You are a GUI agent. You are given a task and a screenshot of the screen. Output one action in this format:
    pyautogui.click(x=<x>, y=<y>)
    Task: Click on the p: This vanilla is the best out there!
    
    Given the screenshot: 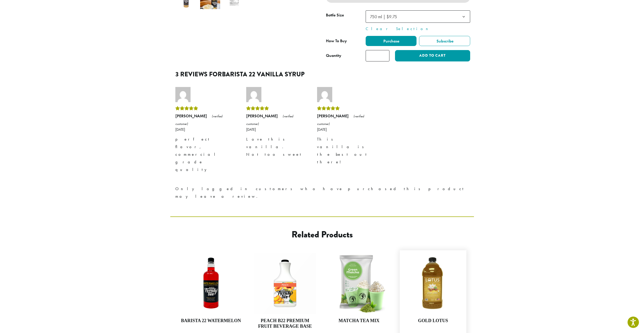 What is the action you would take?
    pyautogui.click(x=346, y=150)
    